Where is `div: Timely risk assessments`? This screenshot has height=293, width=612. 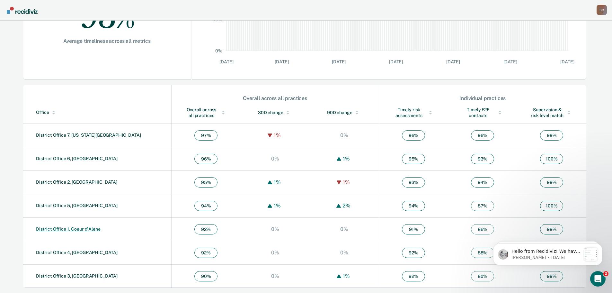 div: Timely risk assessments is located at coordinates (414, 112).